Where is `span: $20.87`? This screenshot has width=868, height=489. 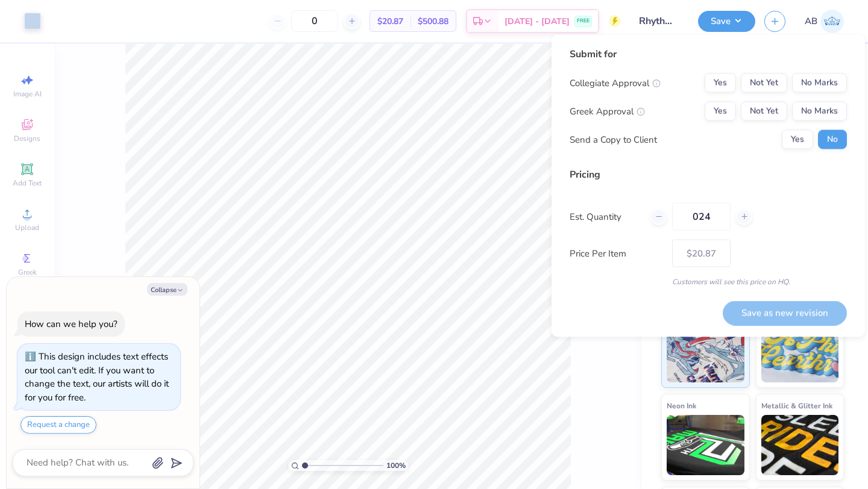
span: $20.87 is located at coordinates (390, 22).